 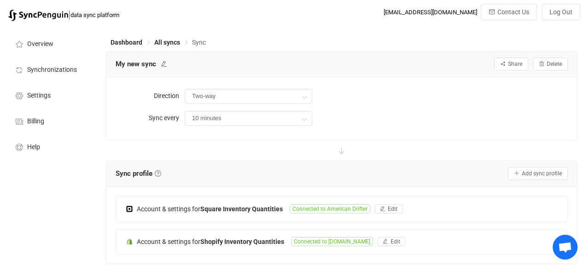 What do you see at coordinates (138, 174) in the screenshot?
I see `span: Sync profile` at bounding box center [138, 174].